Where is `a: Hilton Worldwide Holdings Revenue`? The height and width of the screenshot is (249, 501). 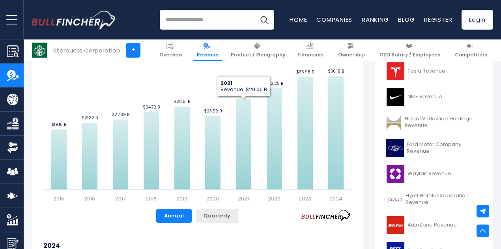 a: Hilton Worldwide Holdings Revenue is located at coordinates (434, 122).